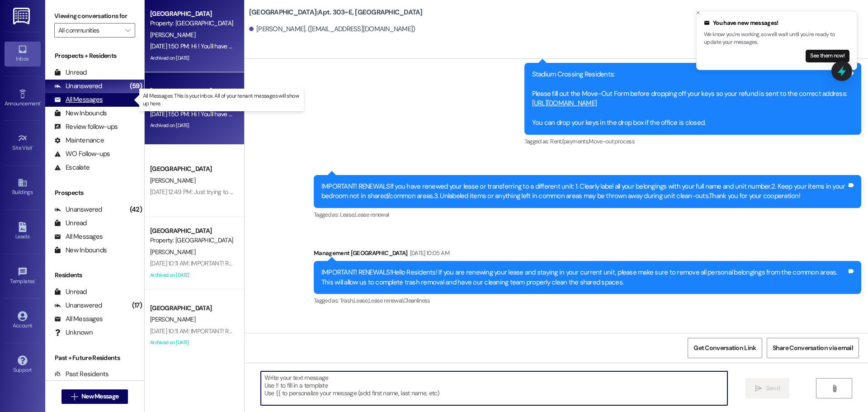 This screenshot has width=868, height=412. Describe the element at coordinates (95, 397) in the screenshot. I see `button: New Message` at that location.